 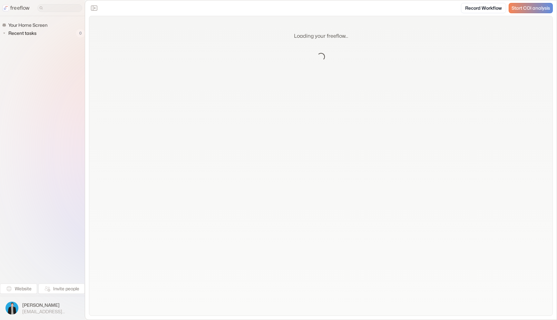 I want to click on button: Close the sidebar, so click(x=94, y=8).